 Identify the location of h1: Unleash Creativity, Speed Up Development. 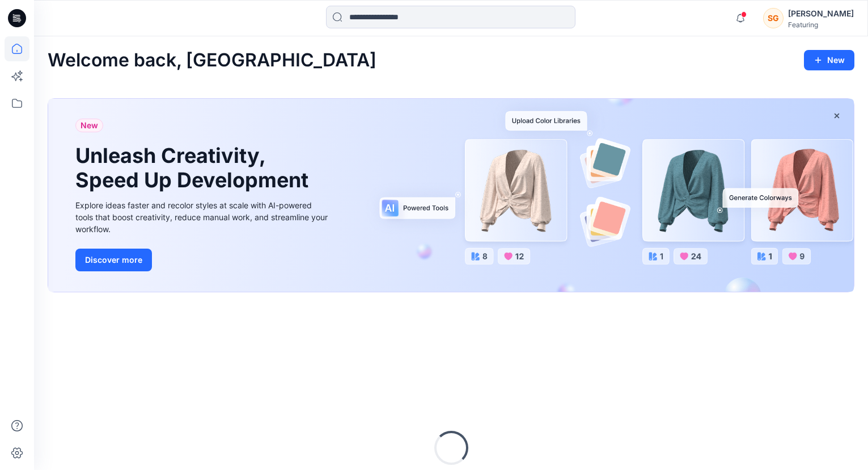
(195, 168).